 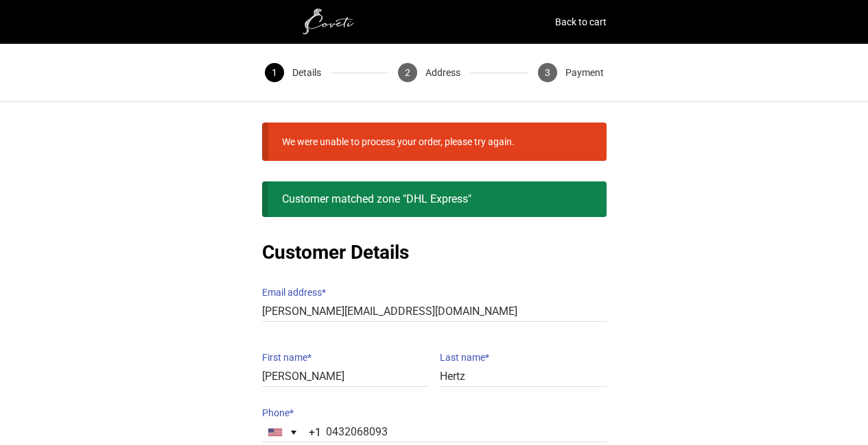 What do you see at coordinates (434, 433) in the screenshot?
I see `input: 201-555-0123` at bounding box center [434, 433].